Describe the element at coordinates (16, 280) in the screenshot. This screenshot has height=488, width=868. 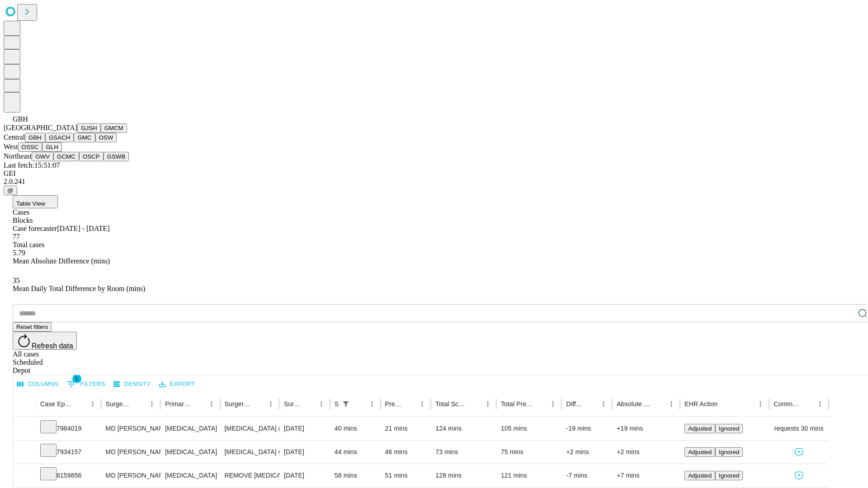
I see `span: 35` at that location.